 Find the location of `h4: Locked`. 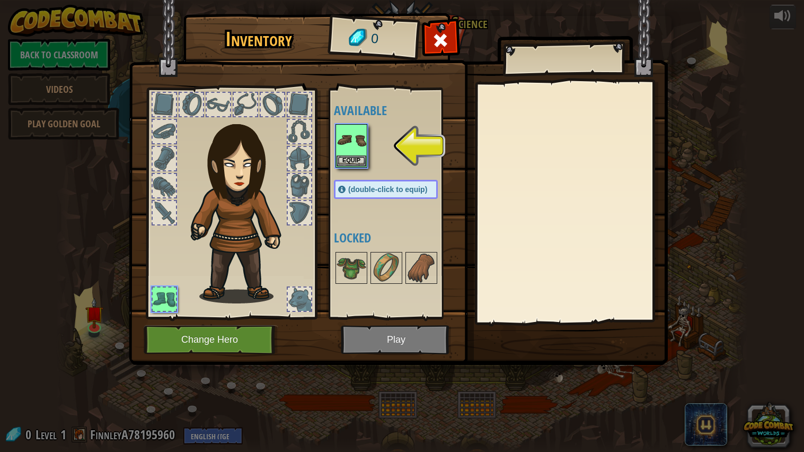

h4: Locked is located at coordinates (396, 237).